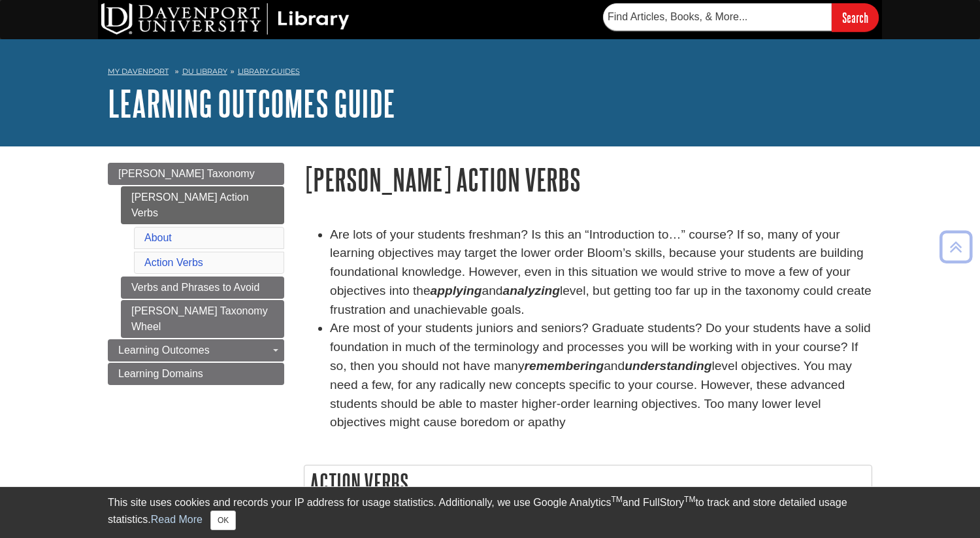  What do you see at coordinates (222, 520) in the screenshot?
I see `button: Close` at bounding box center [222, 520].